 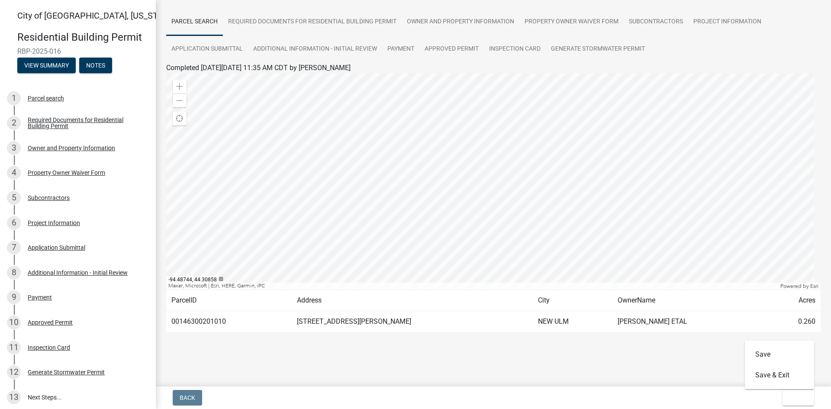 What do you see at coordinates (800, 286) in the screenshot?
I see `div: Powered by` at bounding box center [800, 286].